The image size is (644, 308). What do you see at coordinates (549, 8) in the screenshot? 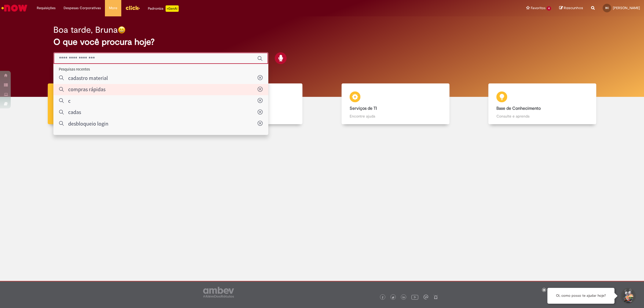
I see `span: 4` at bounding box center [549, 8].